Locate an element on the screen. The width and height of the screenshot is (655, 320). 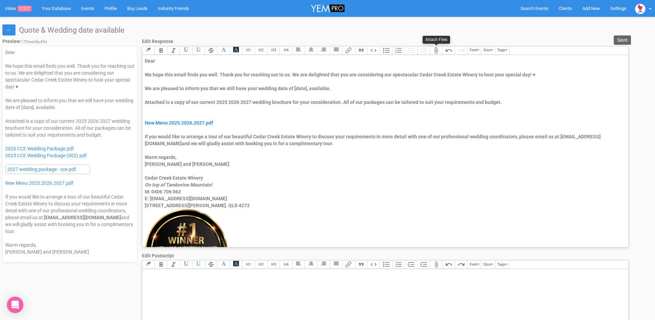
trix-editor: Edit Response Edit Postscript is located at coordinates (385, 151).